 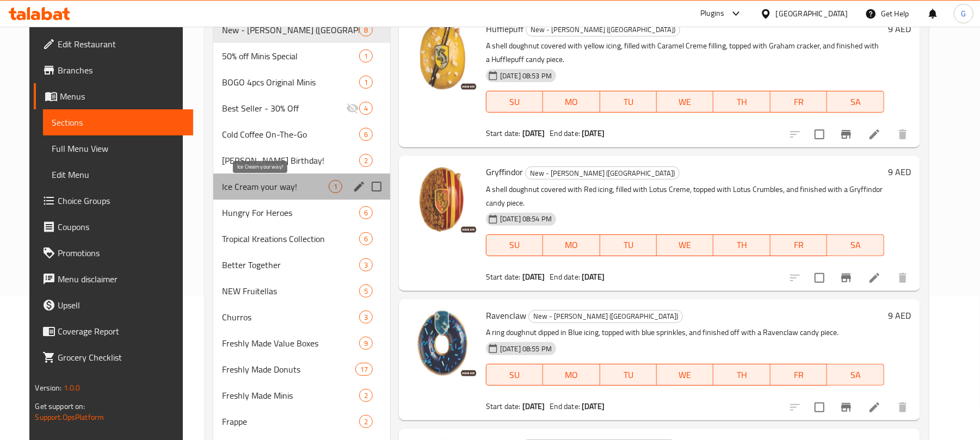 I want to click on a: Coupons, so click(x=113, y=226).